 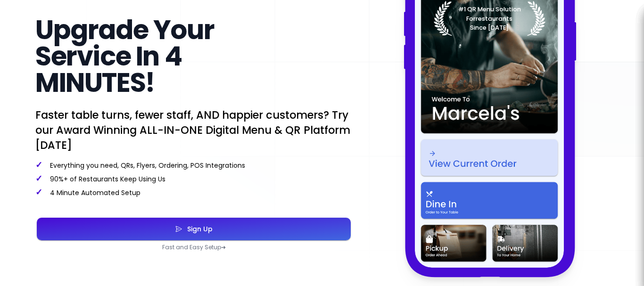 What do you see at coordinates (194, 193) in the screenshot?
I see `p: 4 Minute Automated Setup` at bounding box center [194, 193].